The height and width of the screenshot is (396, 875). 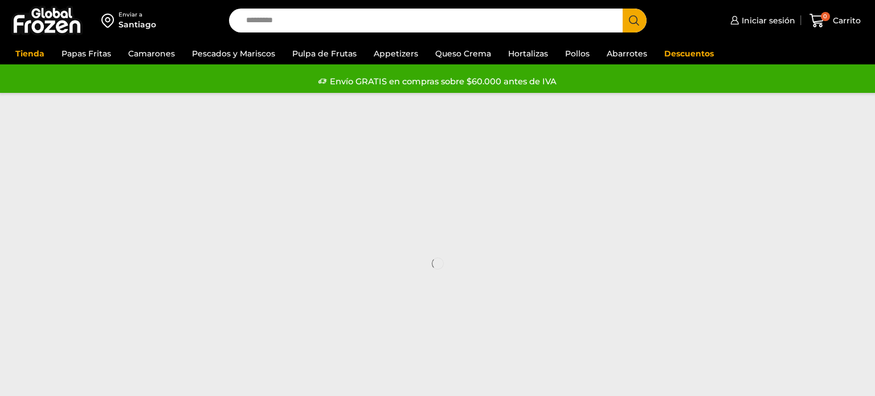 I want to click on div: Enviar a, so click(x=137, y=15).